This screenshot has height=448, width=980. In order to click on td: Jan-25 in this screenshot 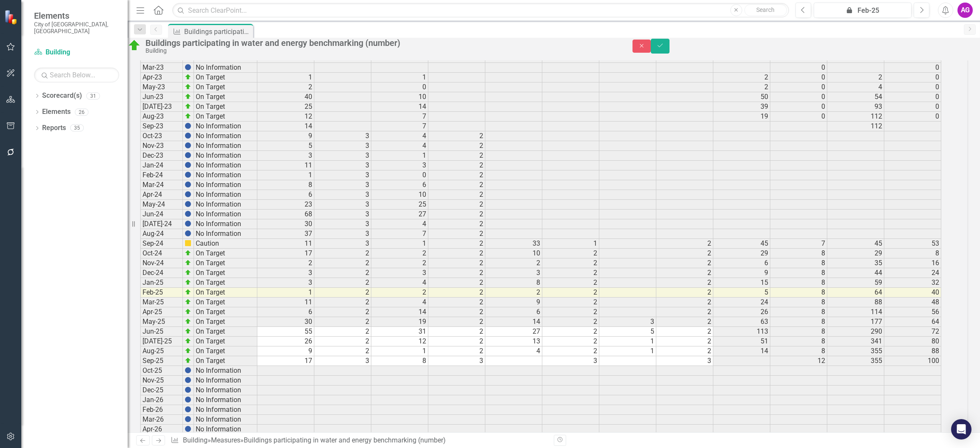, I will do `click(162, 283)`.